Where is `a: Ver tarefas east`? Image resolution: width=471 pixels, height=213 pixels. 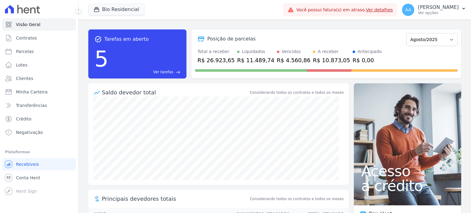 a: Ver tarefas east is located at coordinates (146, 72).